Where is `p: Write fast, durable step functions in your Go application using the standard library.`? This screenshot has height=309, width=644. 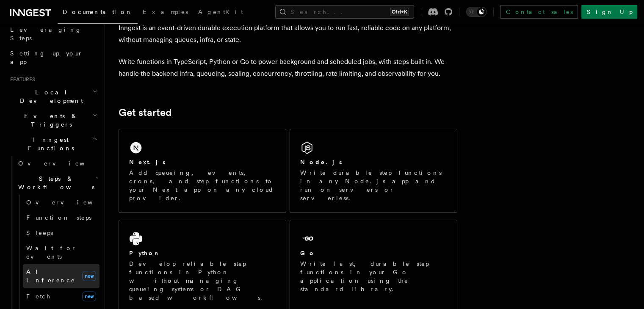 p: Write fast, durable step functions in your Go application using the standard library. is located at coordinates (373, 276).